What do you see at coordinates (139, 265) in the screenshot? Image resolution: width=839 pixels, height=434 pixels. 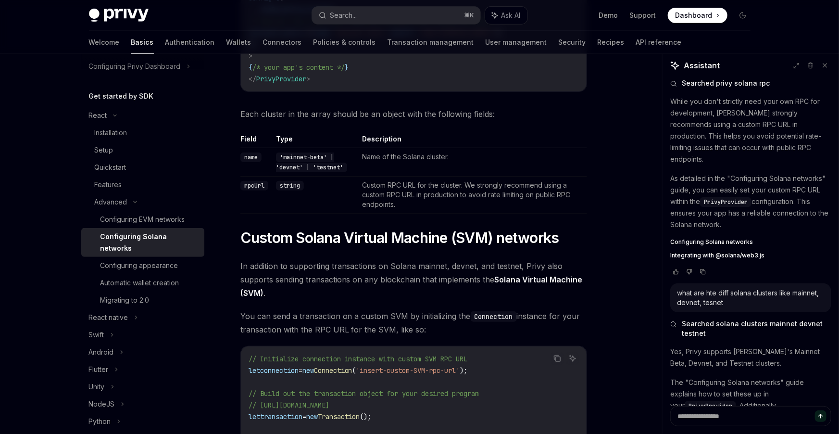 I see `div: Configuring appearance` at bounding box center [139, 265].